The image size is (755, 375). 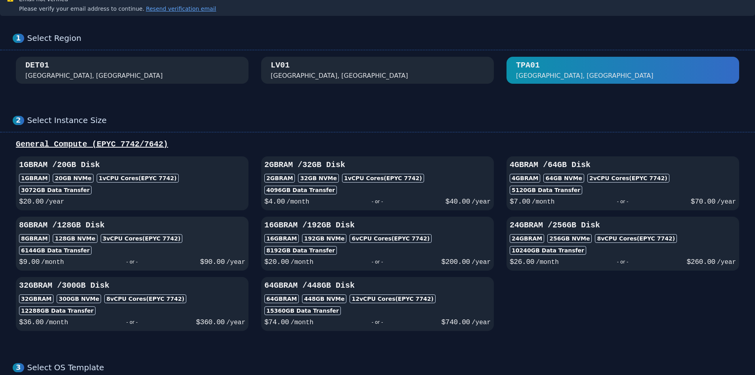 What do you see at coordinates (79, 298) in the screenshot?
I see `div: 300 GB NVMe` at bounding box center [79, 298].